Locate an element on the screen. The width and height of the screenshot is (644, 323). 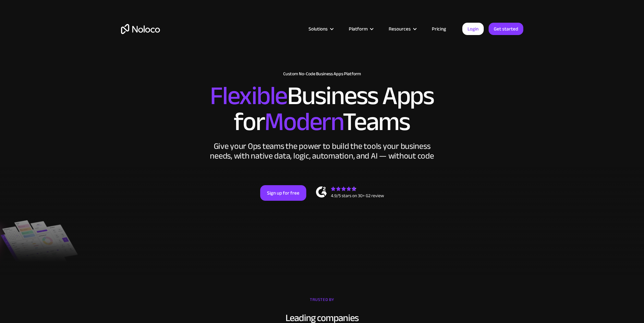
a: Get started is located at coordinates (506, 29).